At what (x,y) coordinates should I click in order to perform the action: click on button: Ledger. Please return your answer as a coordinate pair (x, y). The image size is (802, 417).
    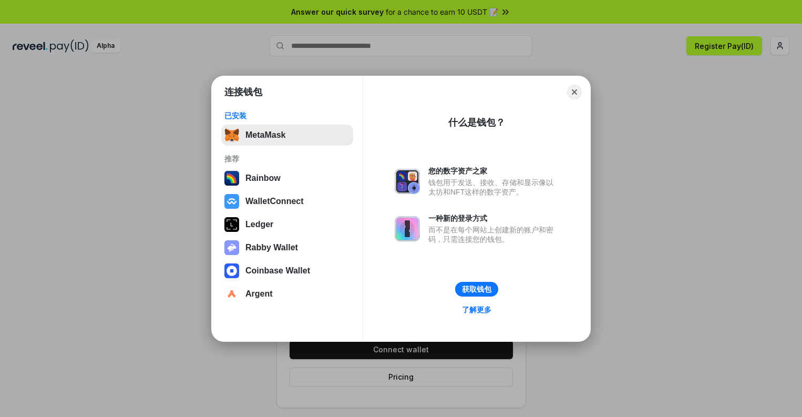
    Looking at the image, I should click on (287, 224).